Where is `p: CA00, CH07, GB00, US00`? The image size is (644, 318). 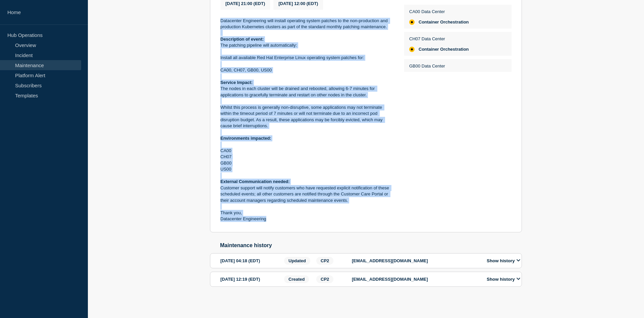
p: CA00, CH07, GB00, US00 is located at coordinates (307, 70).